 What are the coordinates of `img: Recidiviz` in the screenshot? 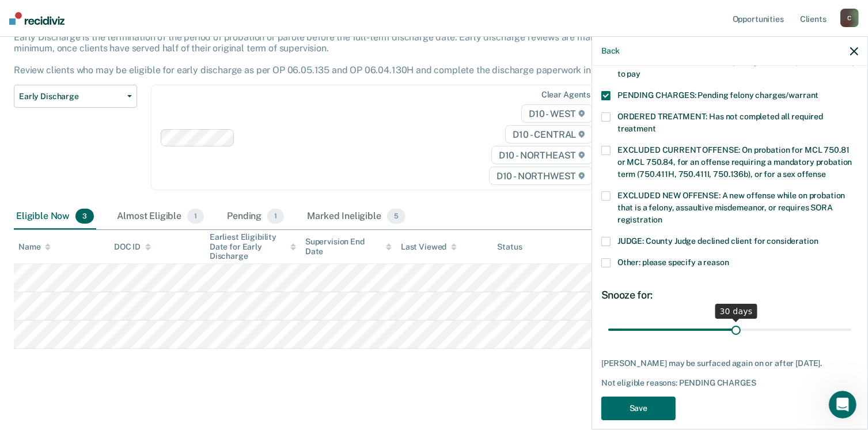 It's located at (37, 18).